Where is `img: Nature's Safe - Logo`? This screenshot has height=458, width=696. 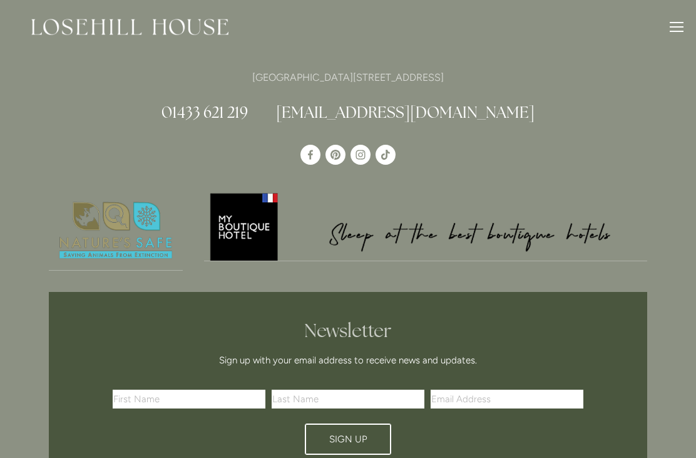
img: Nature's Safe - Logo is located at coordinates (116, 230).